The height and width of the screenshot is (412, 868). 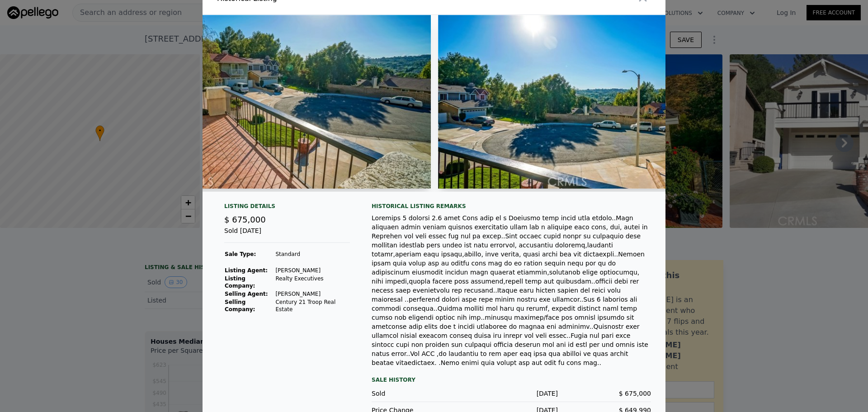 What do you see at coordinates (512, 206) in the screenshot?
I see `div: Historical Listing remarks` at bounding box center [512, 206].